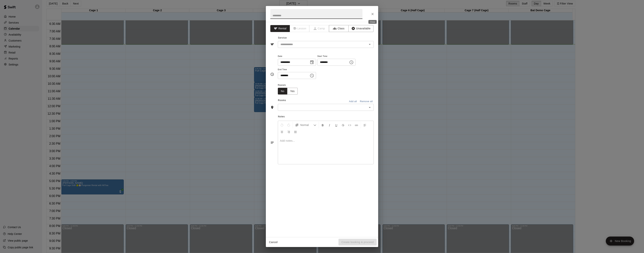 This screenshot has width=644, height=253. I want to click on svg: Notes, so click(272, 143).